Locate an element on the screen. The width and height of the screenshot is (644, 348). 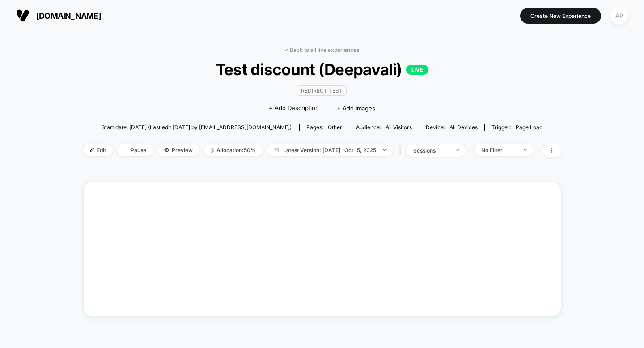
div: AP is located at coordinates (619, 16).